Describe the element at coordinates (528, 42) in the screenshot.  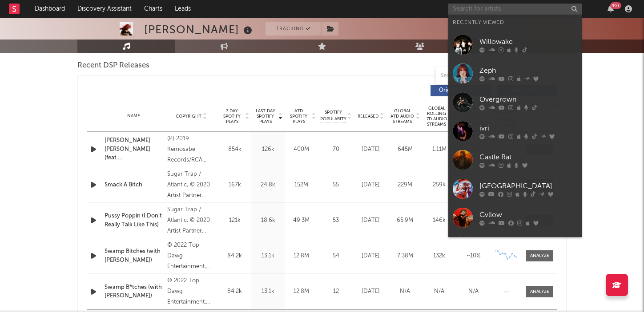
I see `div: Willowake` at that location.